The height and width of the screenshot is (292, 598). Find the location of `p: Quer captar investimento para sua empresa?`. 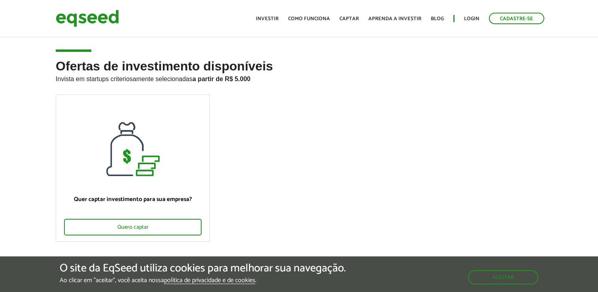

p: Quer captar investimento para sua empresa? is located at coordinates (133, 199).